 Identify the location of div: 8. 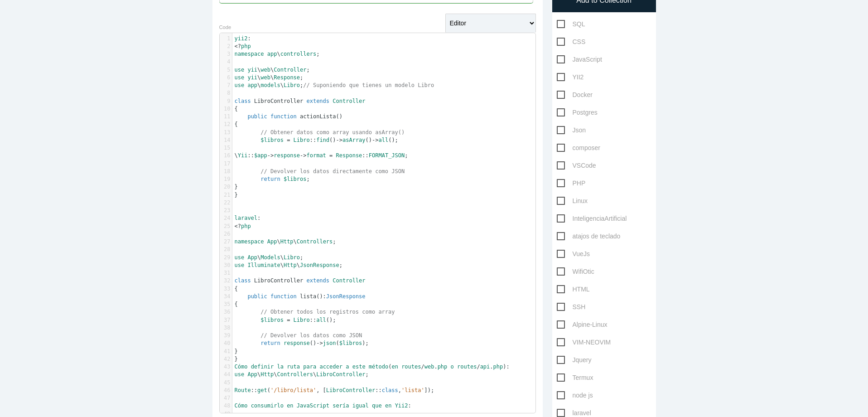
(226, 93).